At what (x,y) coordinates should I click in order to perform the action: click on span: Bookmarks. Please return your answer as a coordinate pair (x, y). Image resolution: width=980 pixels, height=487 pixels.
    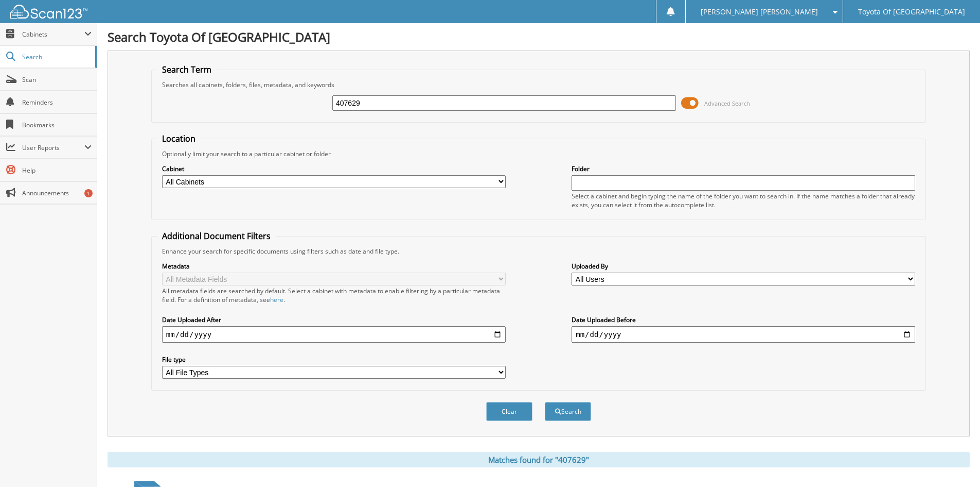
    Looking at the image, I should click on (57, 125).